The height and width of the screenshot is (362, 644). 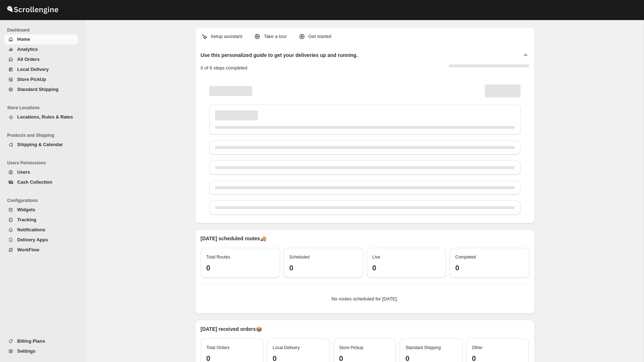 What do you see at coordinates (41, 240) in the screenshot?
I see `button: Delivery Apps` at bounding box center [41, 240].